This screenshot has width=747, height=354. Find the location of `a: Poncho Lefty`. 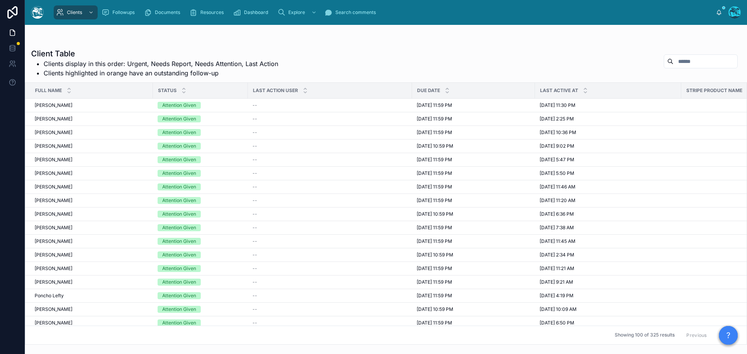

a: Poncho Lefty is located at coordinates (91, 296).